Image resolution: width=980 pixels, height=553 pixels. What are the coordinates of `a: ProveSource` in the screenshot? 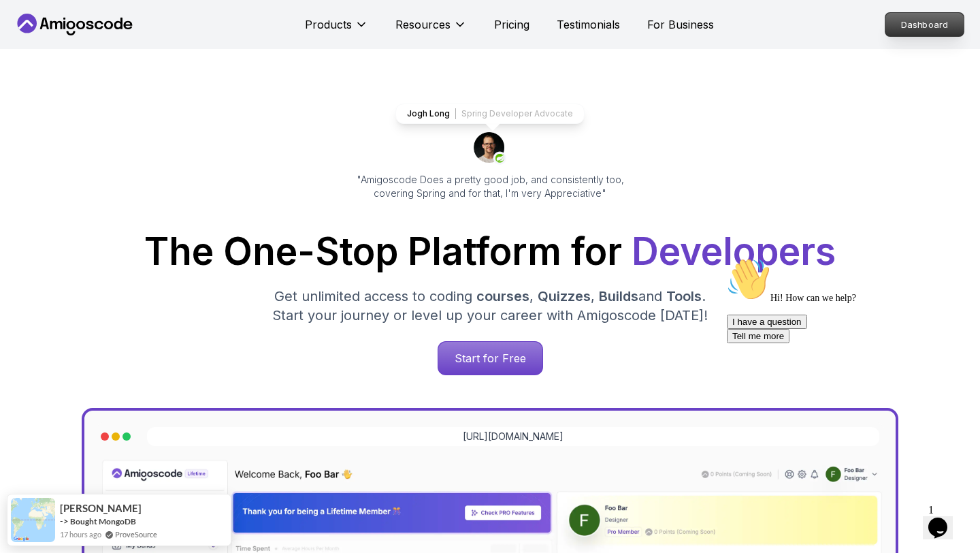 It's located at (136, 534).